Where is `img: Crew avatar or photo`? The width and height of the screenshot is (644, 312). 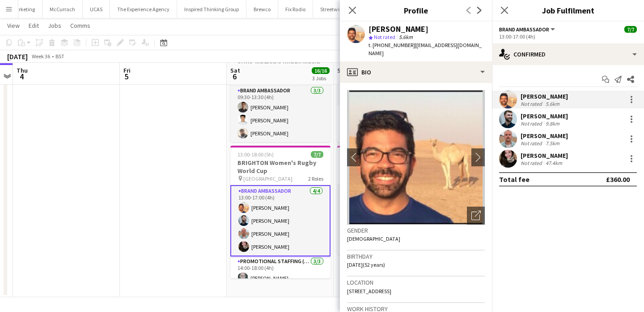 img: Crew avatar or photo is located at coordinates (416, 157).